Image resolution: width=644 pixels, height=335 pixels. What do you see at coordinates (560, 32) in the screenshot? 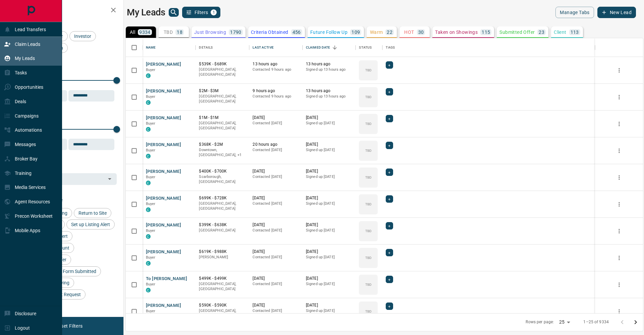
I see `p: Client` at bounding box center [560, 32].